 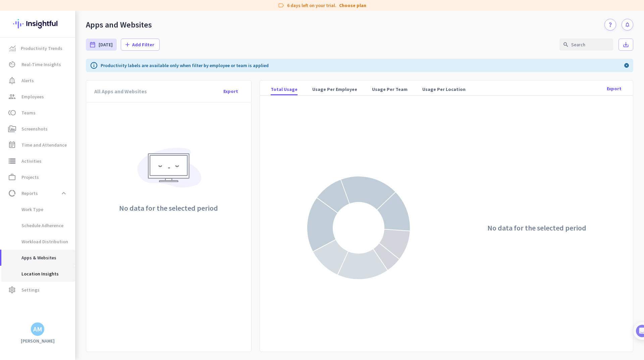 What do you see at coordinates (586, 45) in the screenshot?
I see `input: Search` at bounding box center [586, 45].